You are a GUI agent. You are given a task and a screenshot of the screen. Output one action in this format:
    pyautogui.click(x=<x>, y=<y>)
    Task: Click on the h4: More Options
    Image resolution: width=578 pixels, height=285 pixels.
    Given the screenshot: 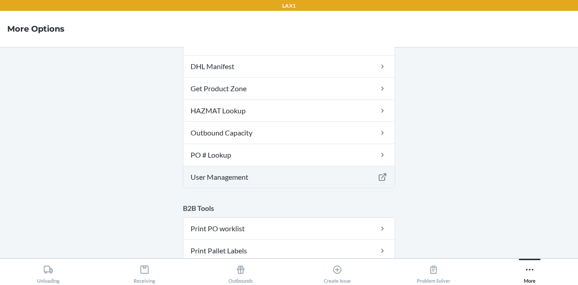 What is the action you would take?
    pyautogui.click(x=36, y=29)
    